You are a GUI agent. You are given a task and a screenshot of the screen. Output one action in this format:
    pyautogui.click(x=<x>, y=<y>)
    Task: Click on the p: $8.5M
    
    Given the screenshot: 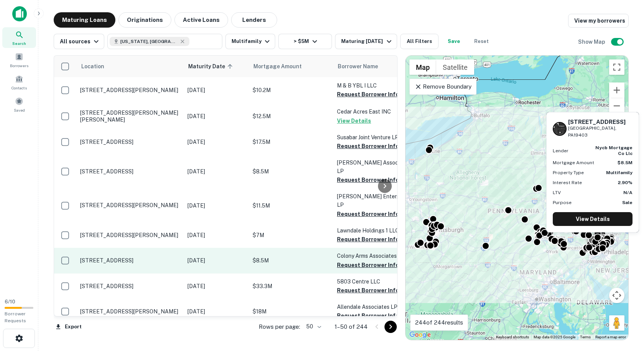 What is the action you would take?
    pyautogui.click(x=291, y=171)
    